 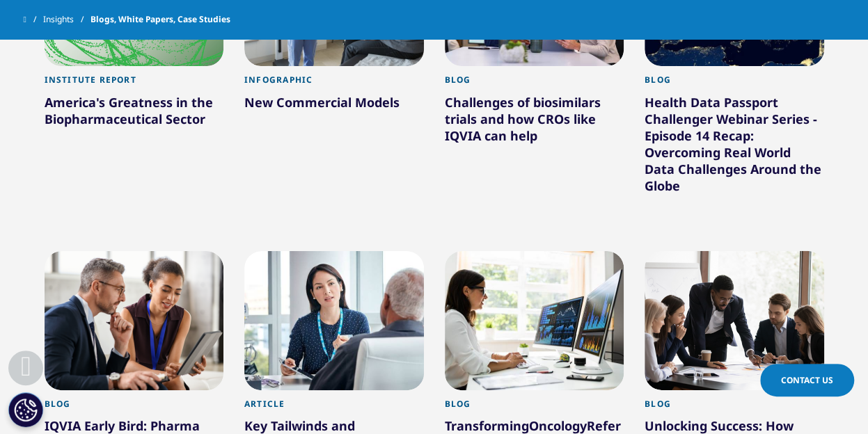 I want to click on div: America's Greatness in the Biopharmaceutical Sector, so click(x=135, y=114).